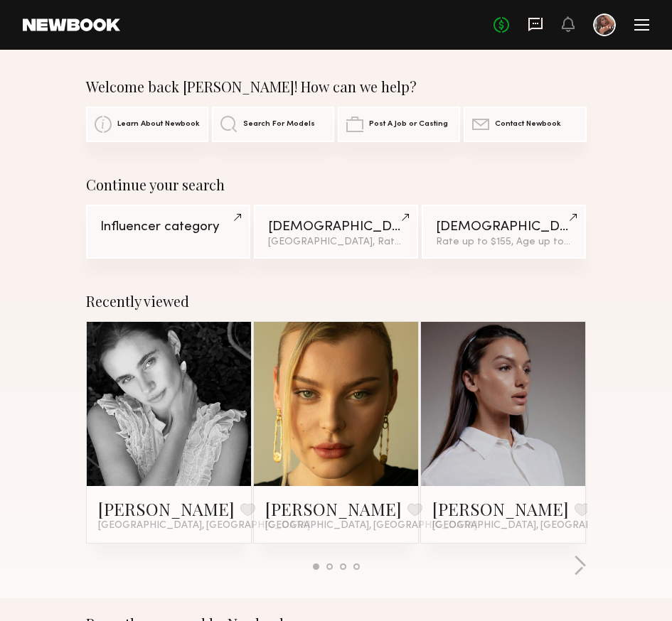 Image resolution: width=672 pixels, height=621 pixels. What do you see at coordinates (168, 227) in the screenshot?
I see `div: Influencer category` at bounding box center [168, 227].